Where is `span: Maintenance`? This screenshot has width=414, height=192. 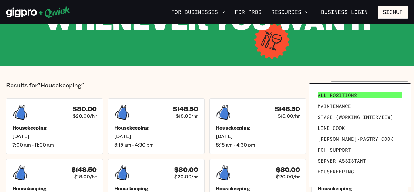 span: Maintenance is located at coordinates (334, 106).